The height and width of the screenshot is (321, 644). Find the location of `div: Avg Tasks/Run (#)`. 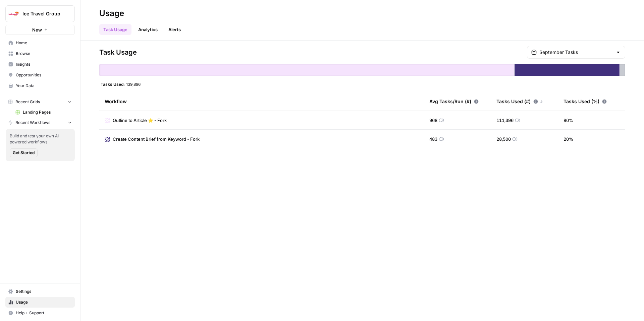

div: Avg Tasks/Run (#) is located at coordinates (454, 101).